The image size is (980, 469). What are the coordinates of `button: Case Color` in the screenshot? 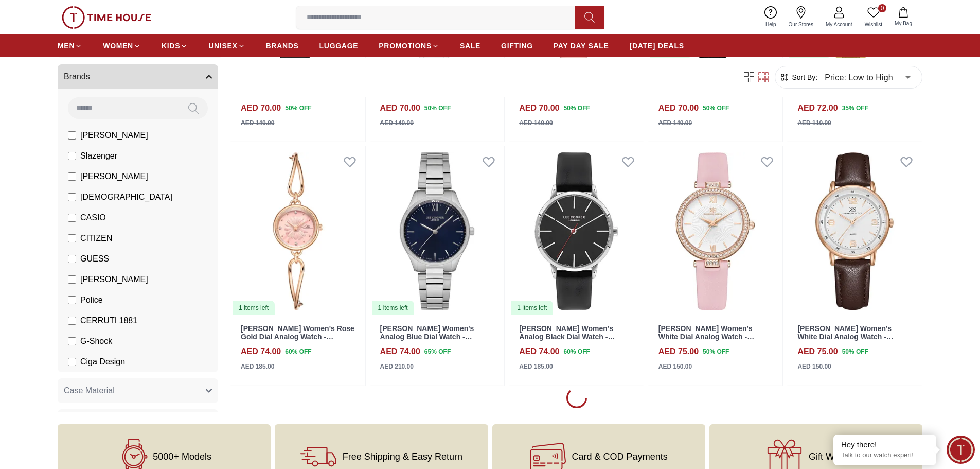 It's located at (138, 422).